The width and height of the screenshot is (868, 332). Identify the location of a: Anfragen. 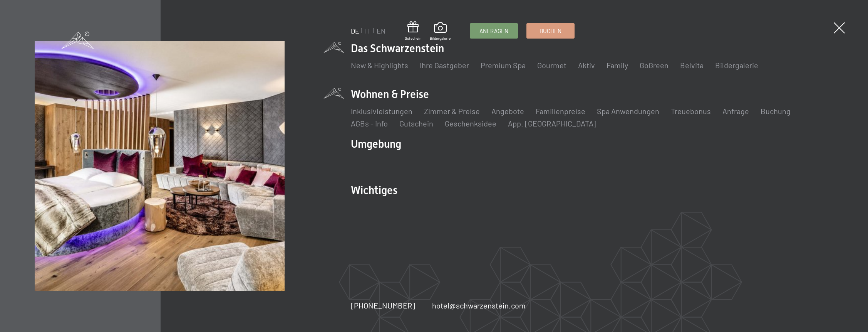
(494, 31).